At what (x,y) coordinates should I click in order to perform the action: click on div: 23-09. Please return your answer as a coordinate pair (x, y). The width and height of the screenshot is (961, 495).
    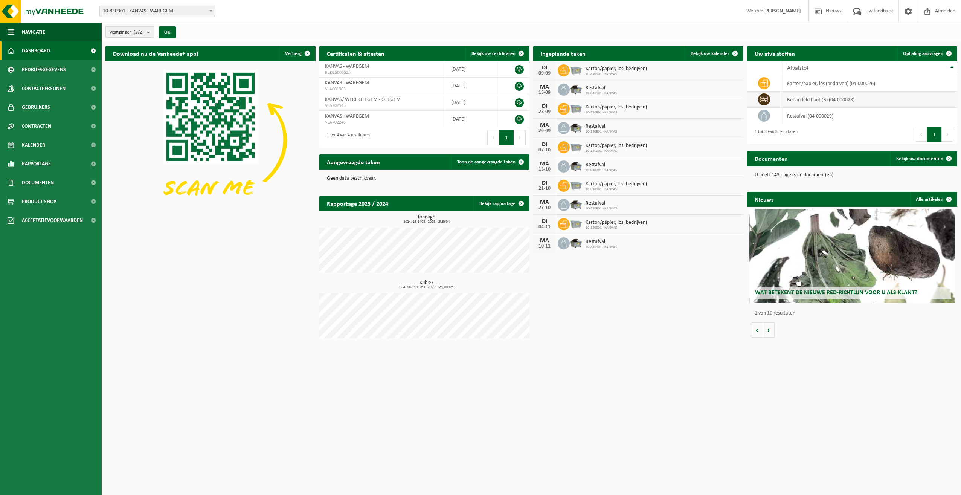
    Looking at the image, I should click on (545, 112).